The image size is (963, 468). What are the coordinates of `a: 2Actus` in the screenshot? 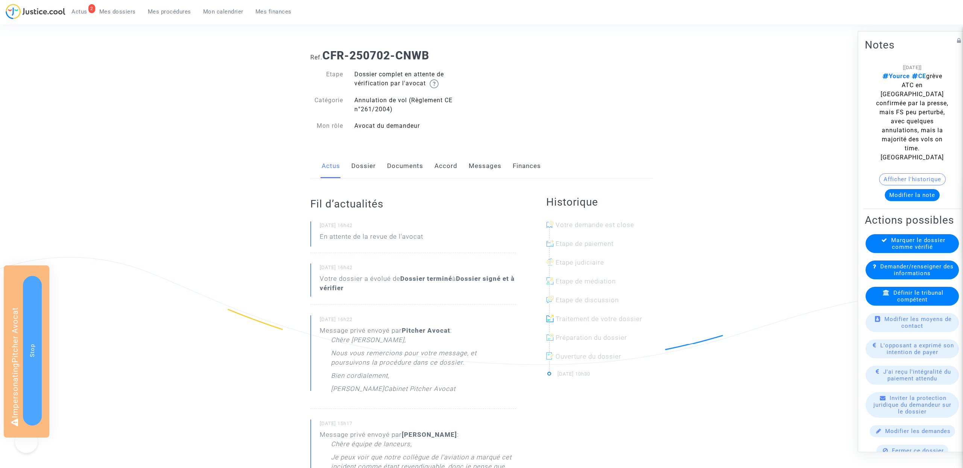 It's located at (79, 12).